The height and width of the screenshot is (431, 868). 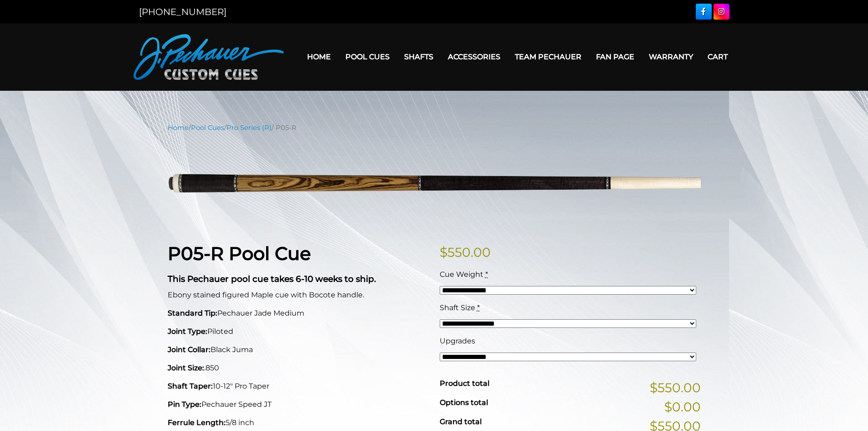 What do you see at coordinates (209, 57) in the screenshot?
I see `img: Pechauer Custom Cues` at bounding box center [209, 57].